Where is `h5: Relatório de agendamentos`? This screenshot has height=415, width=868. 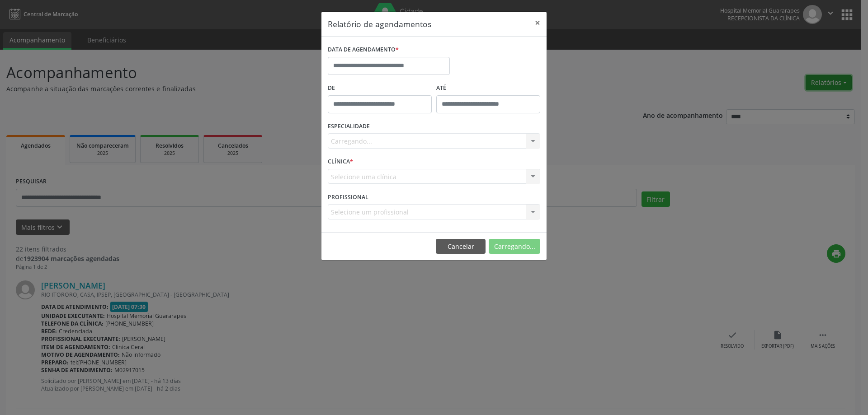
h5: Relatório de agendamentos is located at coordinates (379, 24).